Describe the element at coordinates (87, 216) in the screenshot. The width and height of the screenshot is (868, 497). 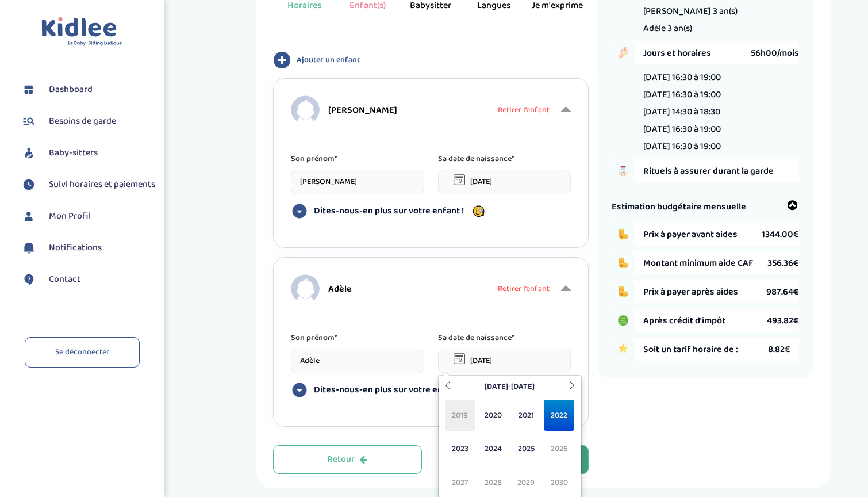
I see `a: Mon Profil` at that location.